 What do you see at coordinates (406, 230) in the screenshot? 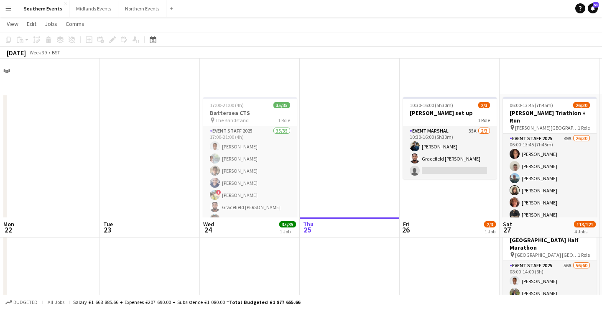
I see `span: 26` at bounding box center [406, 230].